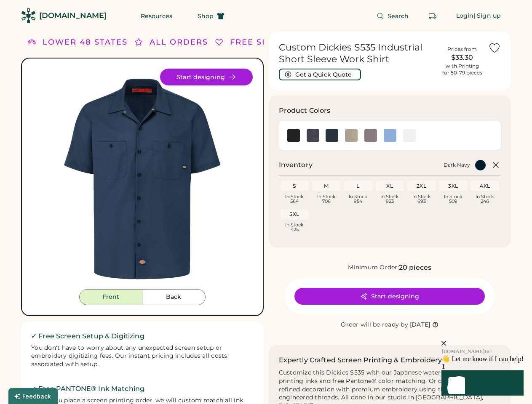 The height and width of the screenshot is (404, 532). I want to click on button: Retrieve an order, so click(432, 16).